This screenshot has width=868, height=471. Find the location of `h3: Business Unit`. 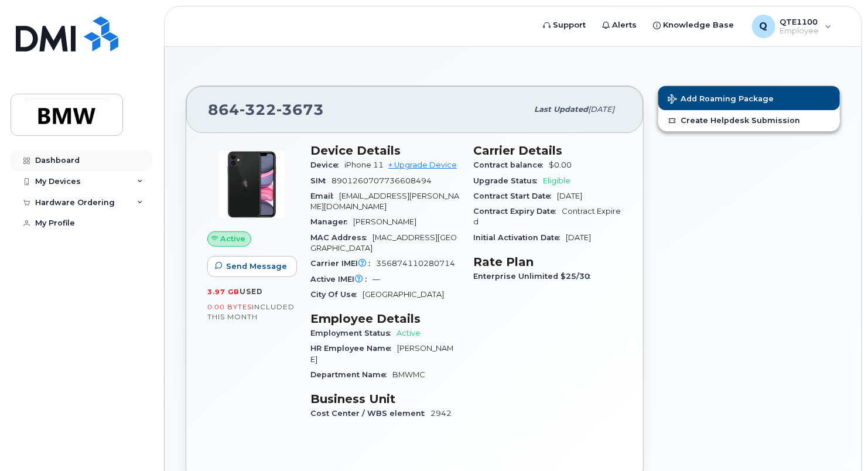

h3: Business Unit is located at coordinates (385, 399).